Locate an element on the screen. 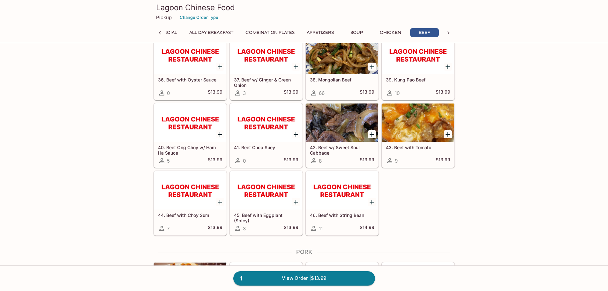  a: 37. Beef w/ Ginger & Green Onion3$13.99 is located at coordinates (266, 68).